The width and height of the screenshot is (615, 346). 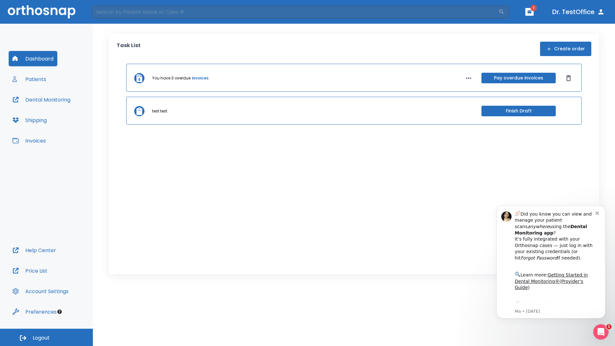 What do you see at coordinates (68, 121) in the screenshot?
I see `div: Download the app: | ​ Let us know if you need help getting started!` at bounding box center [68, 121].